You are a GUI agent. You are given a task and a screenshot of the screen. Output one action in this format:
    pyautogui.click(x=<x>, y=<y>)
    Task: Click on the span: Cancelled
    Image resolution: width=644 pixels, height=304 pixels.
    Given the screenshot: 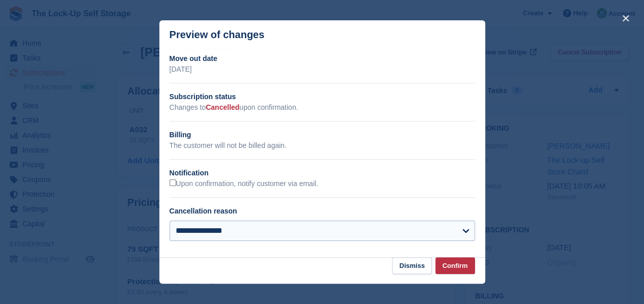 What is the action you would take?
    pyautogui.click(x=223, y=107)
    